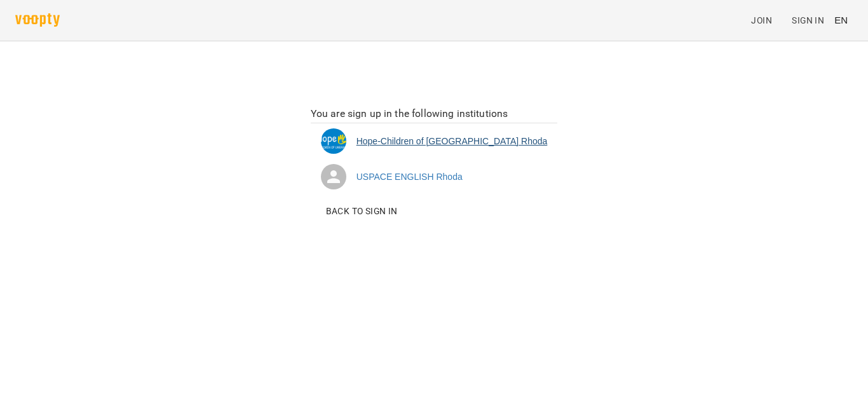 The height and width of the screenshot is (410, 868). What do you see at coordinates (334, 141) in the screenshot?
I see `img: 8c92ceb4bedcffbc5184468b26942b04.jpg` at bounding box center [334, 141].